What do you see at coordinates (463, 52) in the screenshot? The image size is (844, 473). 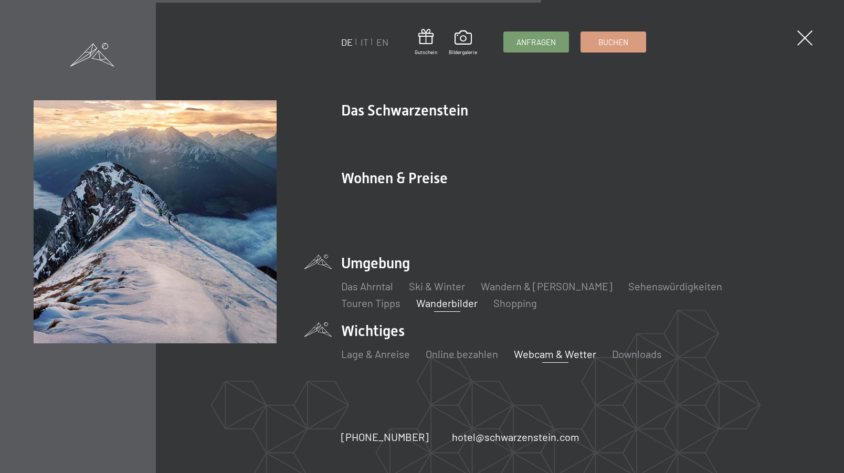 I see `span: Bildergalerie` at bounding box center [463, 52].